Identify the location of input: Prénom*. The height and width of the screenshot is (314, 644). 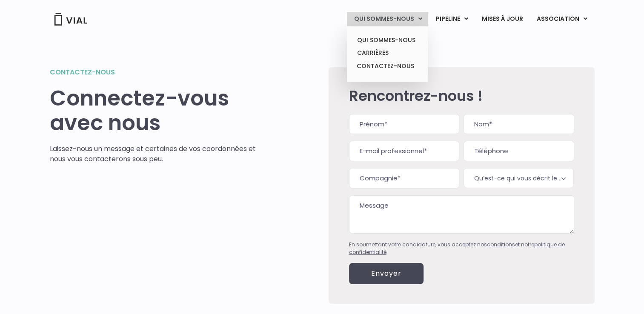
(404, 124).